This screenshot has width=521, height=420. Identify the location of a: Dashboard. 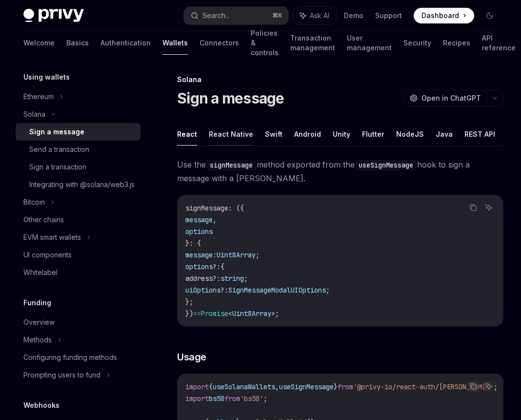
(444, 16).